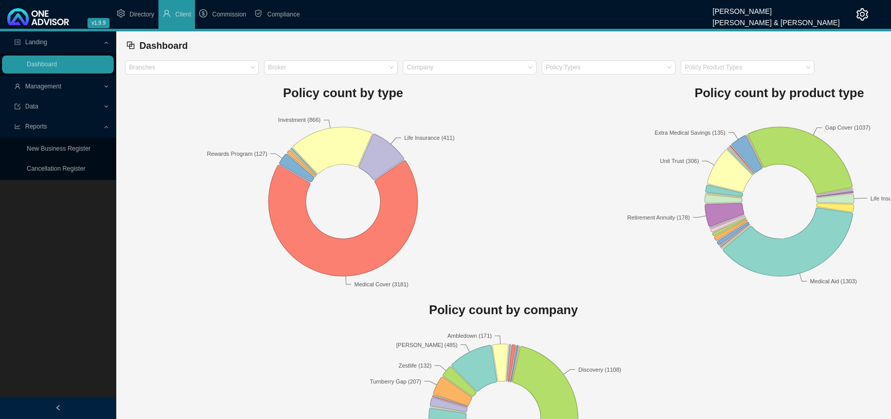 This screenshot has height=419, width=891. What do you see at coordinates (131, 45) in the screenshot?
I see `span: block` at bounding box center [131, 45].